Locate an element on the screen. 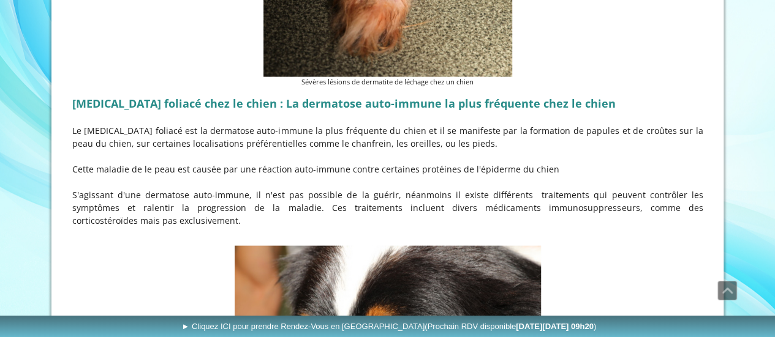 The width and height of the screenshot is (775, 337). span: Défiler vers le haut is located at coordinates (727, 291).